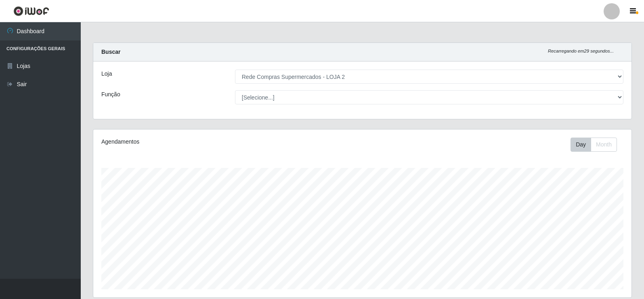 The height and width of the screenshot is (299, 644). What do you see at coordinates (110, 51) in the screenshot?
I see `strong: Buscar` at bounding box center [110, 51].